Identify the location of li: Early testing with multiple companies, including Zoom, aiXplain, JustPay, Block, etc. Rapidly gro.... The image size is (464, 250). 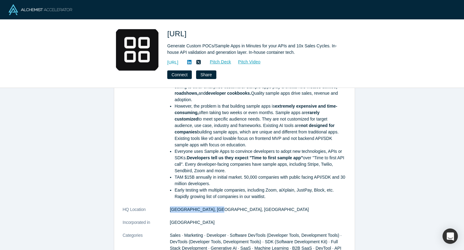
(260, 193).